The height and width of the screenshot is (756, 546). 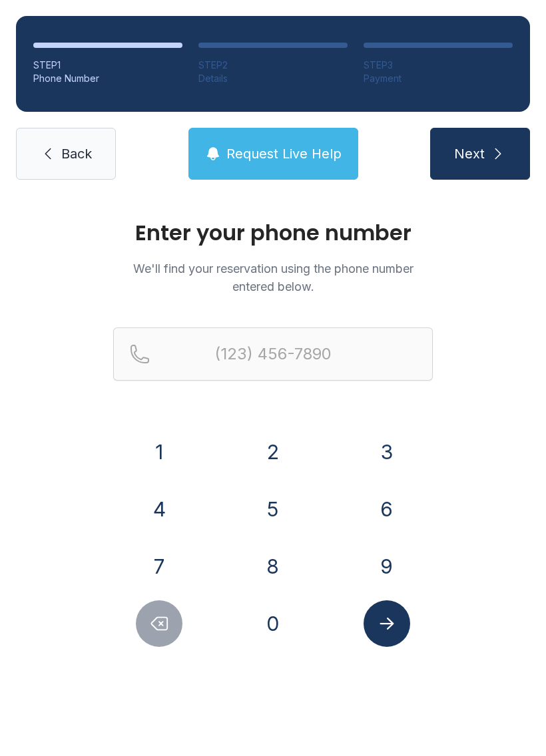 What do you see at coordinates (438, 79) in the screenshot?
I see `div: Payment` at bounding box center [438, 79].